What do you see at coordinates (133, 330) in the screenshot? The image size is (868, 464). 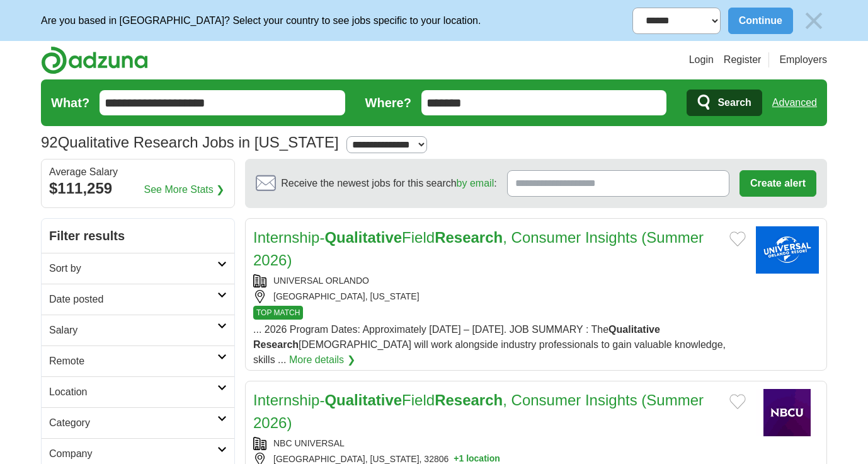 I see `h2: Salary` at bounding box center [133, 330].